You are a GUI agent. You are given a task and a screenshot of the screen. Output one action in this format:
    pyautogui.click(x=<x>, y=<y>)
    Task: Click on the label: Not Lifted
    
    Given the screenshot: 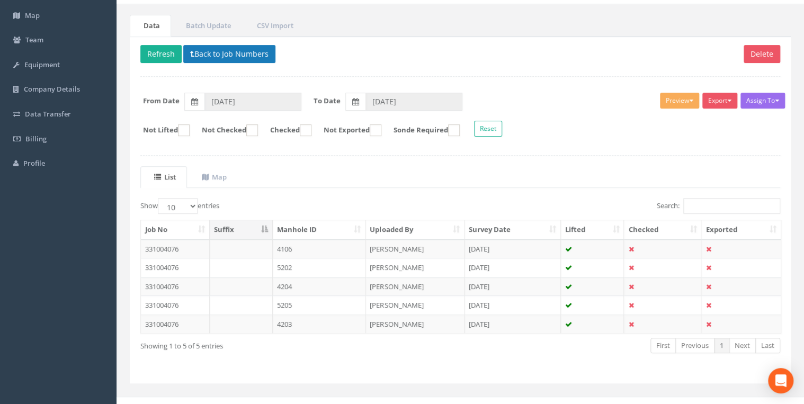 What is the action you would take?
    pyautogui.click(x=161, y=130)
    